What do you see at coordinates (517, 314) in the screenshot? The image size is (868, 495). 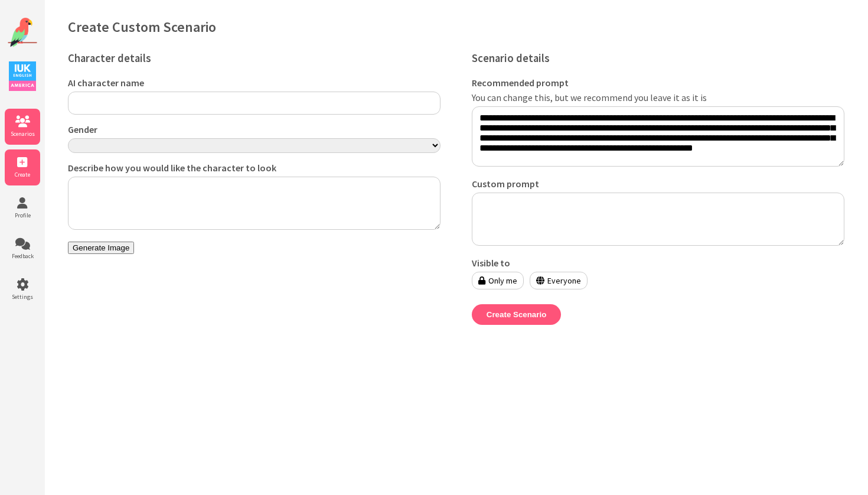 I see `button: Create Scenario` at bounding box center [517, 314].